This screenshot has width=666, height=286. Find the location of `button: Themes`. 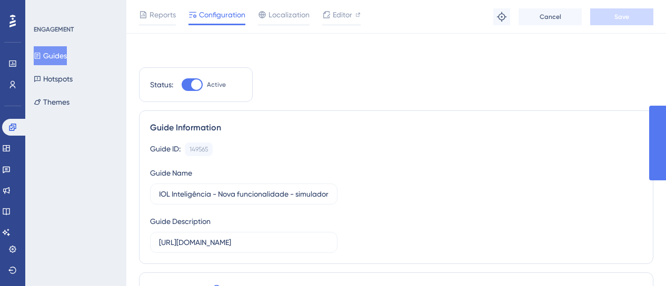

button: Themes is located at coordinates (52, 102).